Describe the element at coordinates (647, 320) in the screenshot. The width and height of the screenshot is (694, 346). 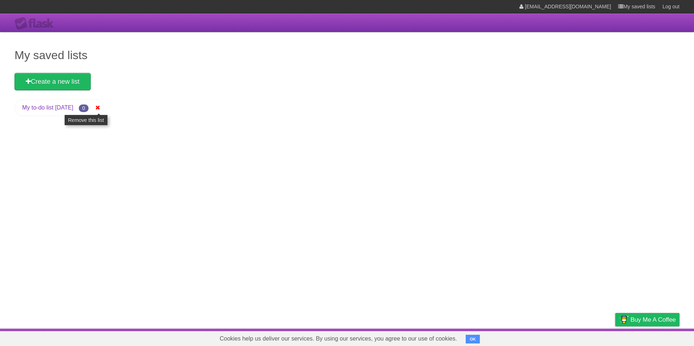
I see `a: Buy me a coffee` at that location.